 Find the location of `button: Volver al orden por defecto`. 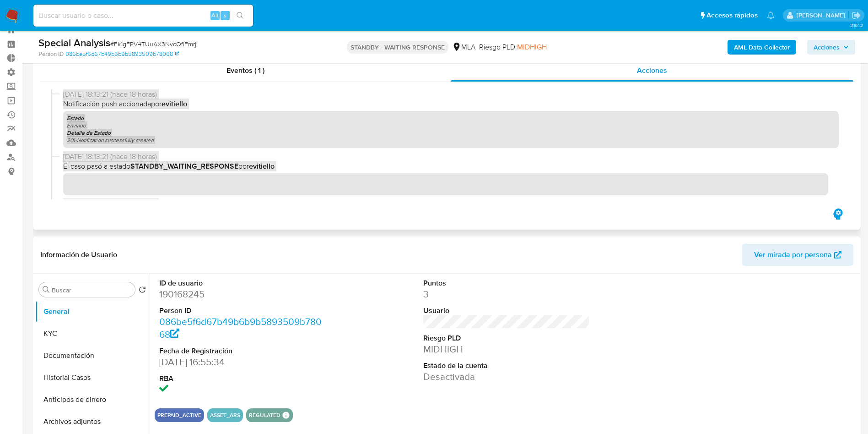

button: Volver al orden por defecto is located at coordinates (142, 291).